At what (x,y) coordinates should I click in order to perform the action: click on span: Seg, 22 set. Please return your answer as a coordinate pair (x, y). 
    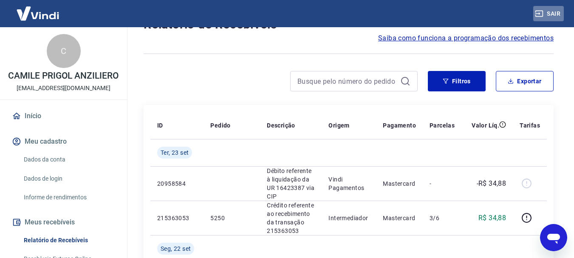
    Looking at the image, I should click on (175, 248).